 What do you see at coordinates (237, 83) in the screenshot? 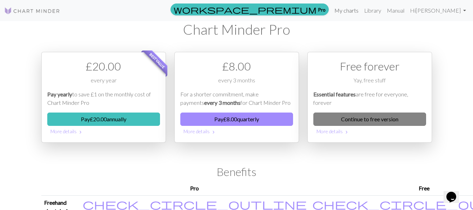
I see `div: every 3 months` at bounding box center [237, 83].